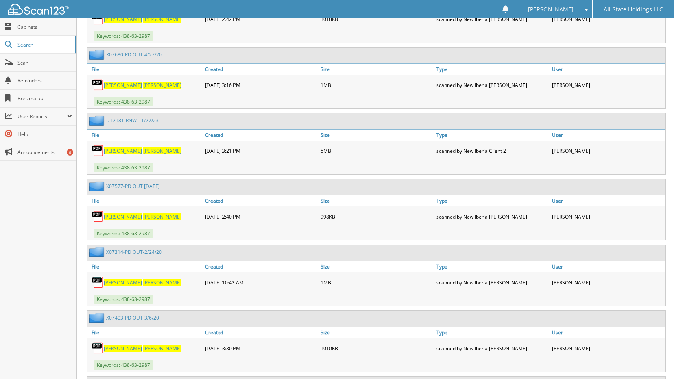 This screenshot has height=379, width=674. What do you see at coordinates (134, 252) in the screenshot?
I see `a: X07314-PD OUT-2/24/20` at bounding box center [134, 252].